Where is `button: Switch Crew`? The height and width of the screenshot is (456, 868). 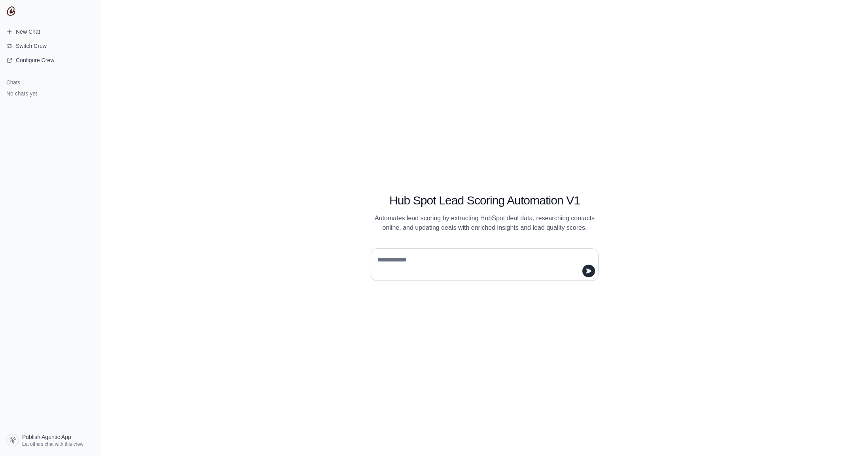 button: Switch Crew is located at coordinates (50, 46).